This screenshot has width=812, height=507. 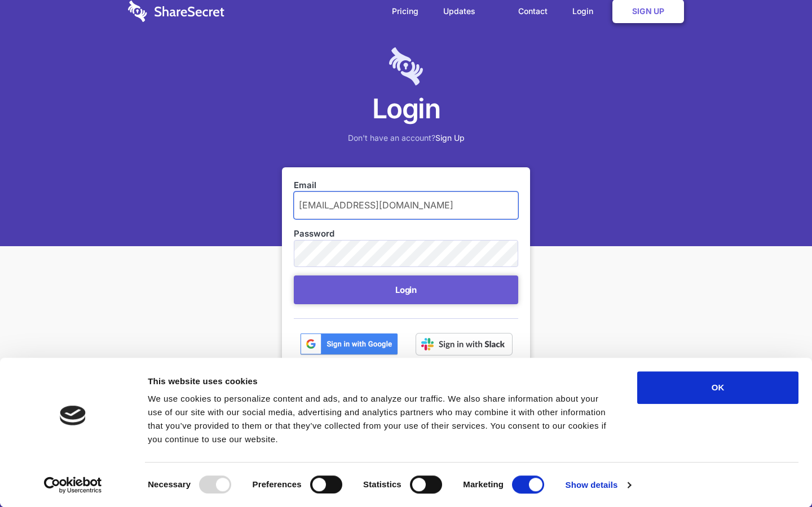 What do you see at coordinates (718, 388) in the screenshot?
I see `button: OK` at bounding box center [718, 388].